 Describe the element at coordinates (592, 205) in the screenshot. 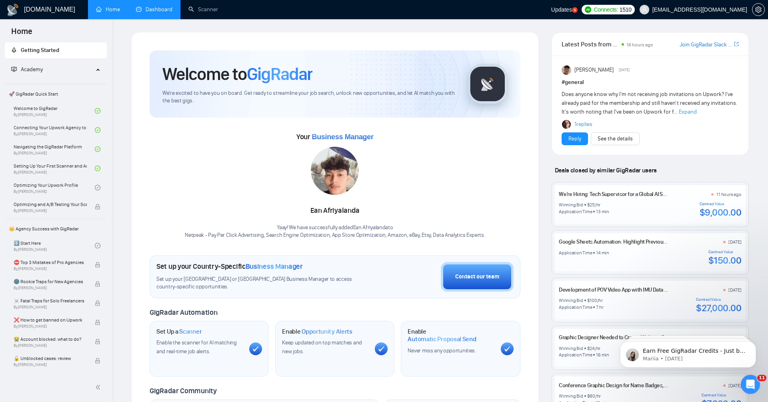

I see `div: 25` at that location.